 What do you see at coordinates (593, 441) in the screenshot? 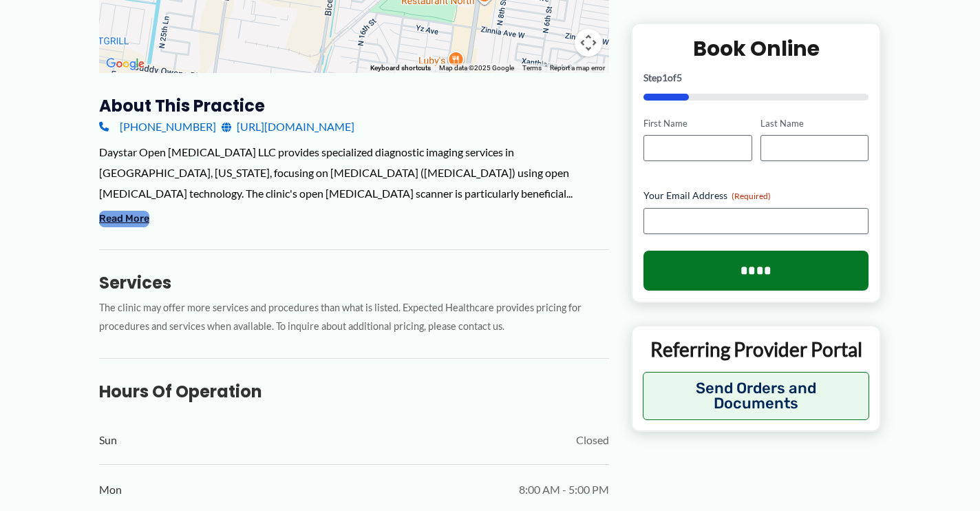
I see `span: Closed` at bounding box center [593, 441].